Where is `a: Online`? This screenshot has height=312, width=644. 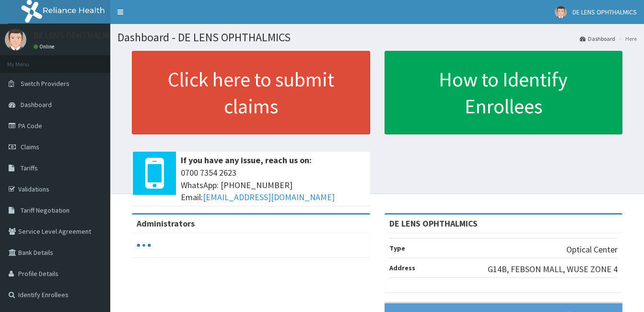
a: Online is located at coordinates (45, 46).